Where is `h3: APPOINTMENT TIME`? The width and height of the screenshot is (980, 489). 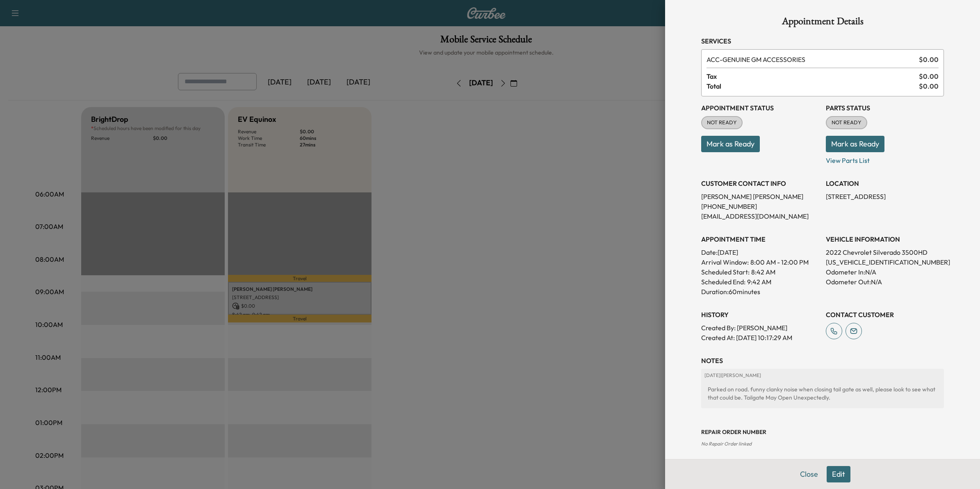
h3: APPOINTMENT TIME is located at coordinates (760, 239).